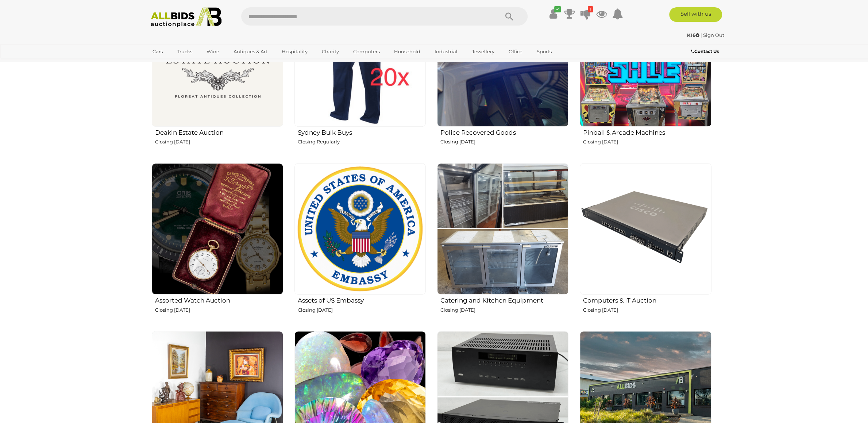 The image size is (868, 423). What do you see at coordinates (219, 132) in the screenshot?
I see `h2: Deakin Estate Auction` at bounding box center [219, 132].